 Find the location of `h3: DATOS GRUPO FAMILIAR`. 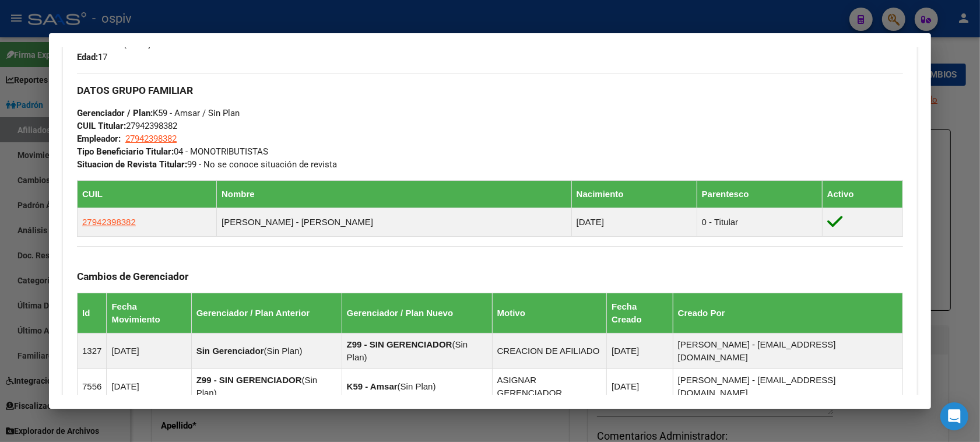

h3: DATOS GRUPO FAMILIAR is located at coordinates (490, 90).